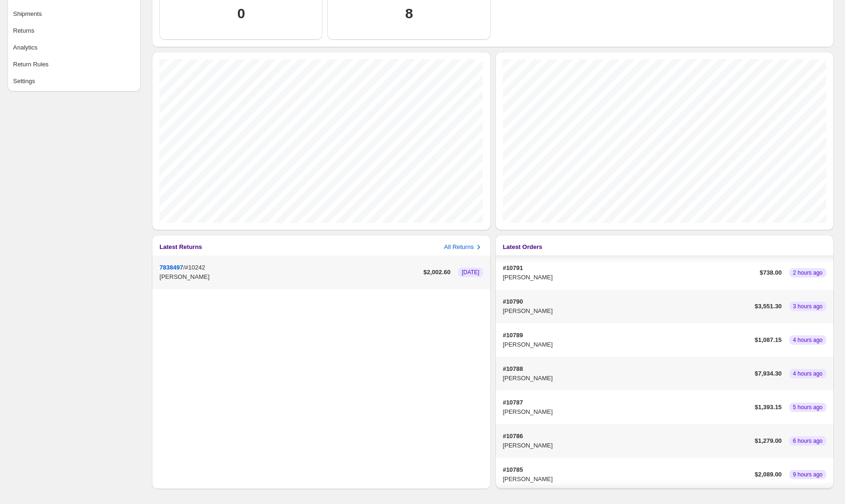  What do you see at coordinates (627, 302) in the screenshot?
I see `p: #10790` at bounding box center [627, 302].